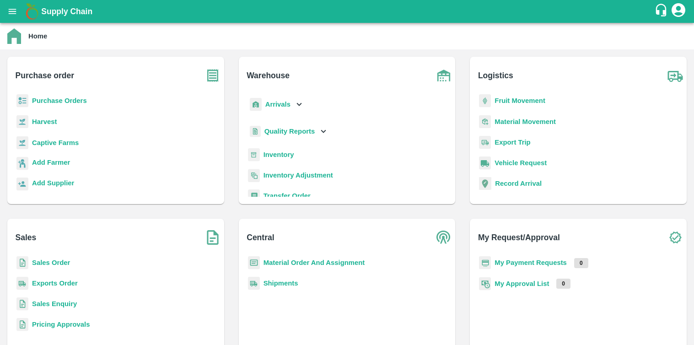 Image resolution: width=694 pixels, height=345 pixels. I want to click on a: Exports Order, so click(55, 283).